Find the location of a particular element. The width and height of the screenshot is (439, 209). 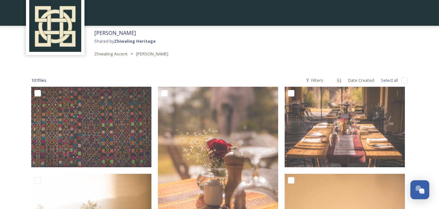

span: 101 file s is located at coordinates (39, 80).